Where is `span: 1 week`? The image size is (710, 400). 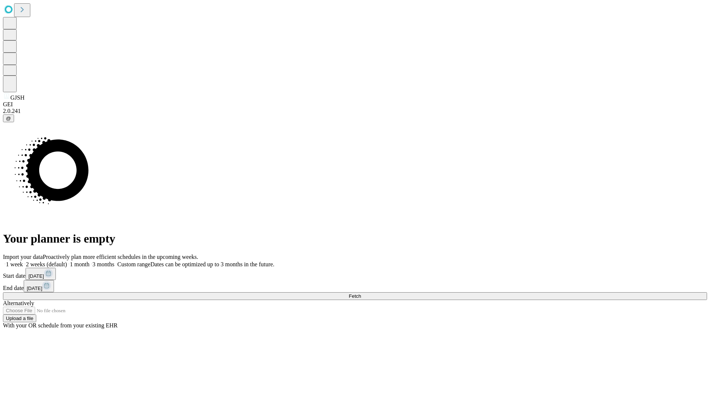 span: 1 week is located at coordinates (14, 264).